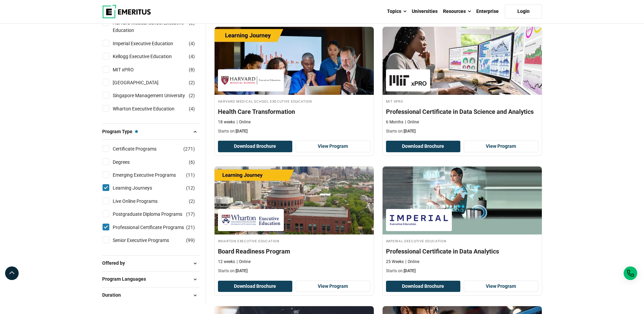 The width and height of the screenshot is (644, 314). What do you see at coordinates (294, 222) in the screenshot?
I see `a: Leadership Course by Wharton Executive Education - October 16, 2025 Wharton Executive Education W...` at bounding box center [294, 222].